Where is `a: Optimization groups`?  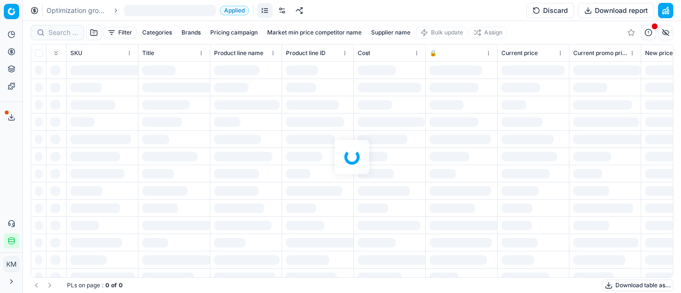
a: Optimization groups is located at coordinates (77, 11).